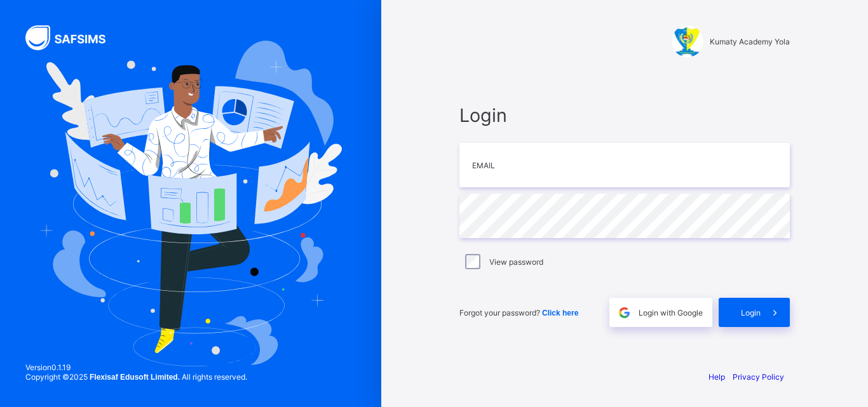 This screenshot has height=407, width=868. Describe the element at coordinates (190, 203) in the screenshot. I see `img: Hero Image` at that location.